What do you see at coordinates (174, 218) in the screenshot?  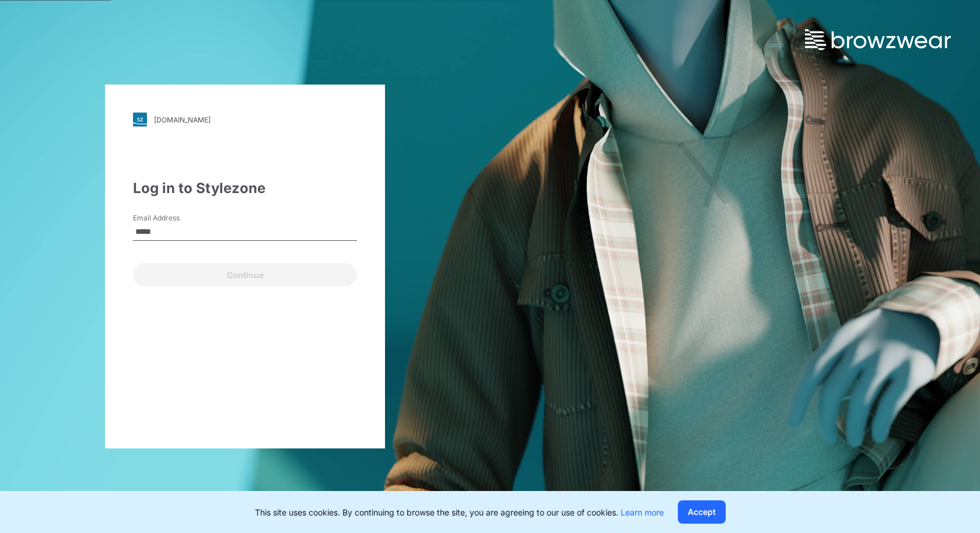 I see `label: Email Address` at bounding box center [174, 218].